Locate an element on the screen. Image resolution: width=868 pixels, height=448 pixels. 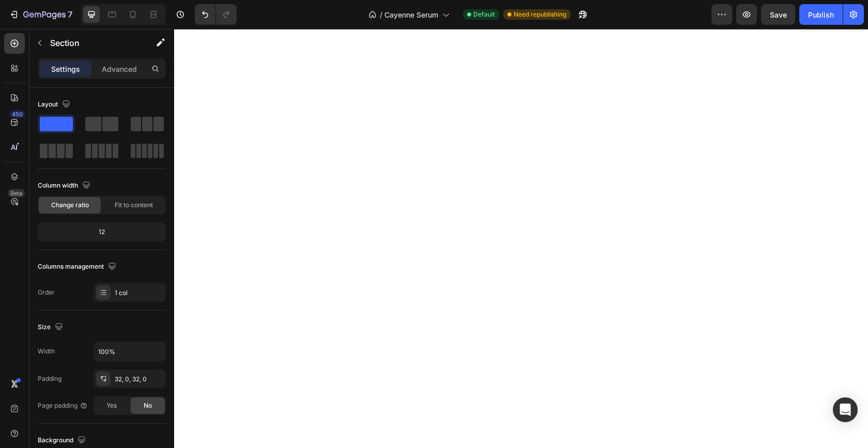
div: Layout is located at coordinates (54, 104).